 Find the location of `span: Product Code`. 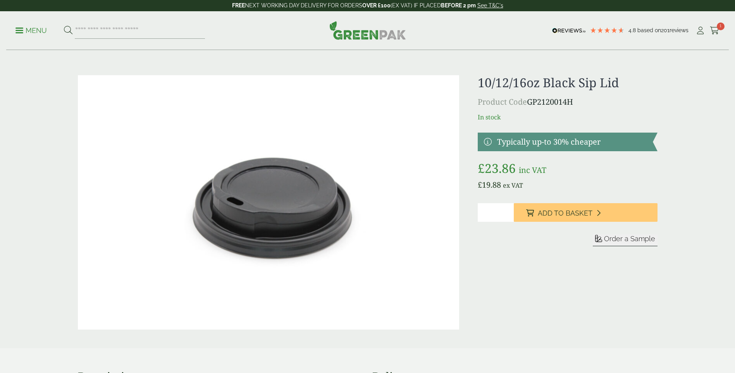

span: Product Code is located at coordinates (502, 101).